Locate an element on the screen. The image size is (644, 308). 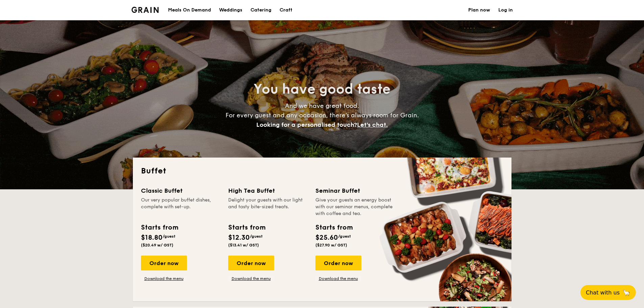
span: $18.80 is located at coordinates (152, 238).